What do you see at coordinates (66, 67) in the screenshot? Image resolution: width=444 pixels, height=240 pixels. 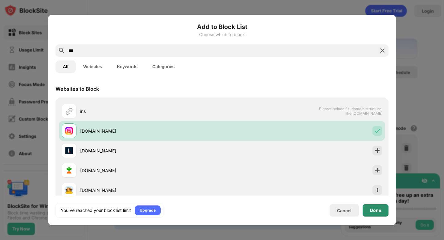 I see `button: All` at bounding box center [66, 67].